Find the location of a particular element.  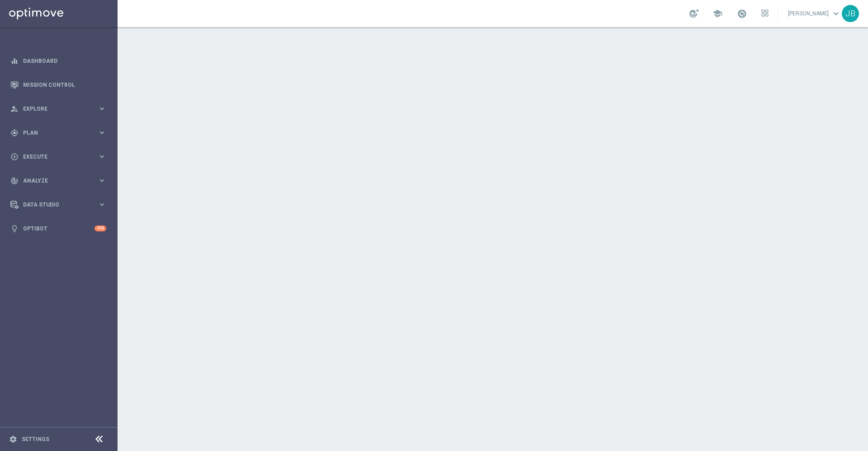

button: lightbulb Optibot +10 is located at coordinates (58, 229).